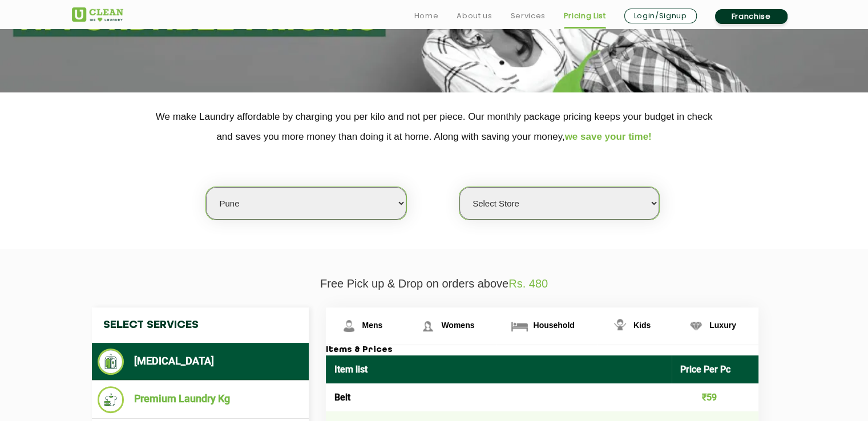 The width and height of the screenshot is (868, 421). Describe the element at coordinates (372, 325) in the screenshot. I see `span: Mens` at that location.